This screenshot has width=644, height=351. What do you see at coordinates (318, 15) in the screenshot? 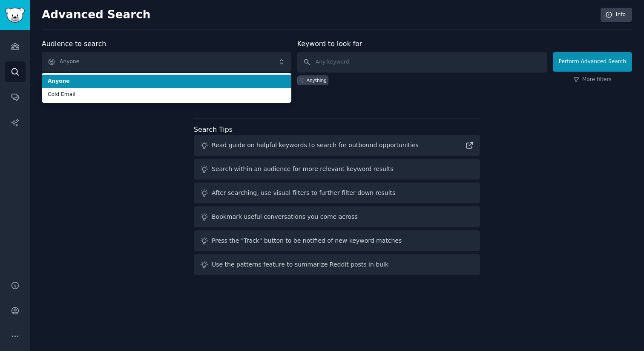
I see `h2: Advanced Search` at bounding box center [318, 15].